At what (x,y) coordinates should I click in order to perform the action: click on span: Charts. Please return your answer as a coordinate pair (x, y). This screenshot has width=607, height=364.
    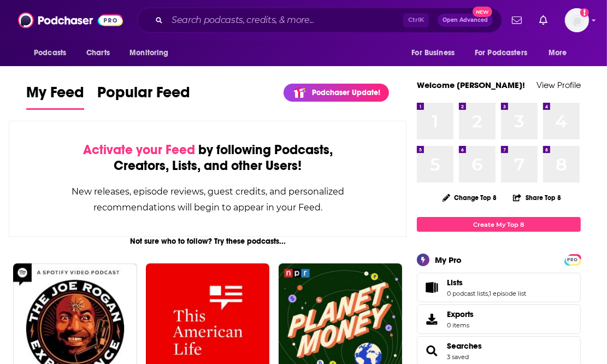
    Looking at the image, I should click on (98, 53).